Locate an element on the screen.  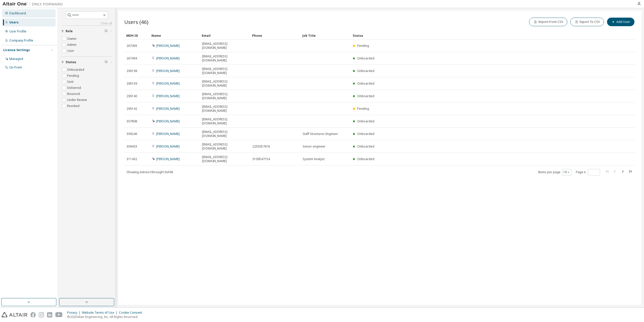
span: 267494 is located at coordinates (132, 58).